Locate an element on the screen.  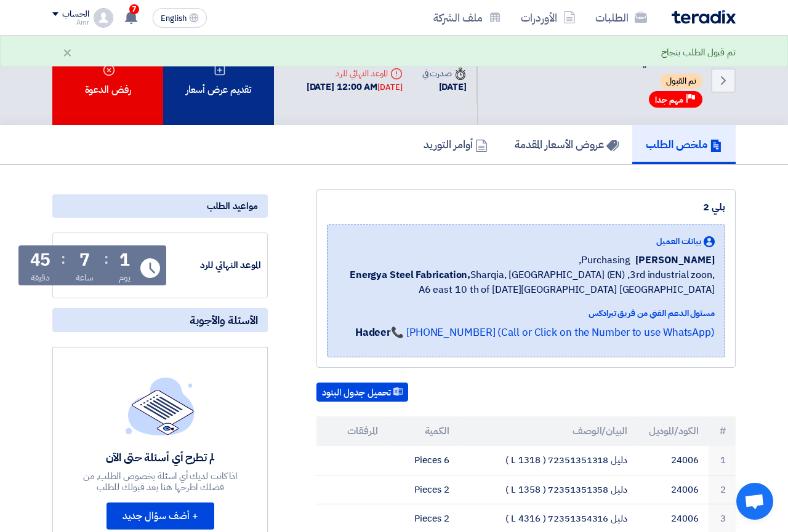
span: Purchasing, is located at coordinates (605, 261).